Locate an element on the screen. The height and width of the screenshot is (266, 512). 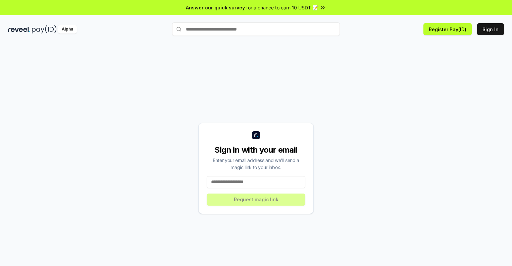
img: reveel_dark is located at coordinates (19, 29).